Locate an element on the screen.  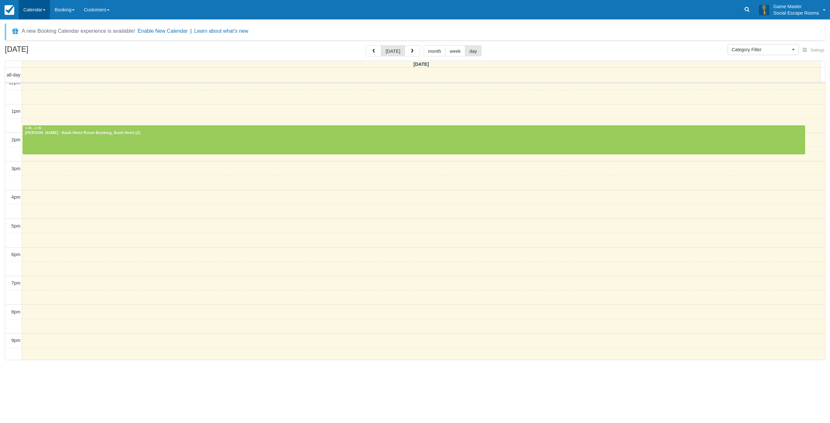
span: 1pm is located at coordinates (16, 111).